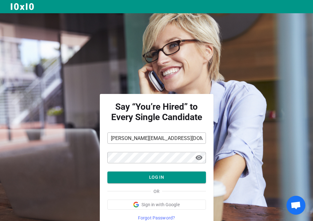  Describe the element at coordinates (157, 138) in the screenshot. I see `input: Email Address*` at that location.